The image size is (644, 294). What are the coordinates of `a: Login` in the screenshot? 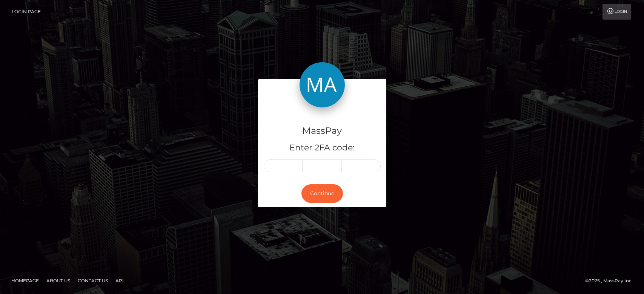 It's located at (617, 12).